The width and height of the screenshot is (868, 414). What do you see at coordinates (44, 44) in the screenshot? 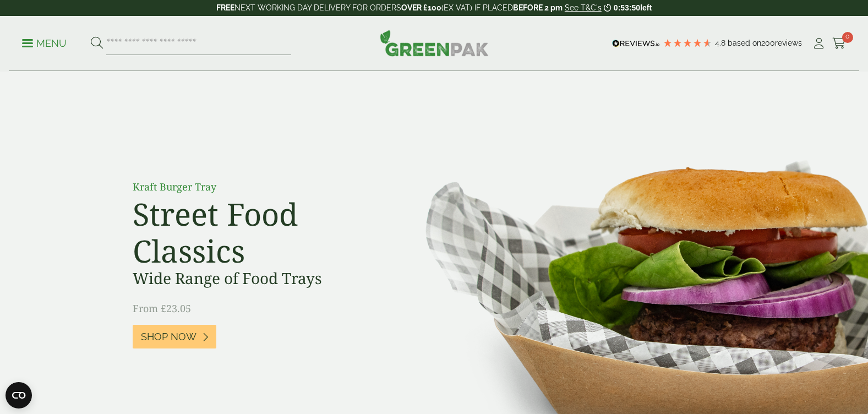
I see `p: Menu` at bounding box center [44, 44].